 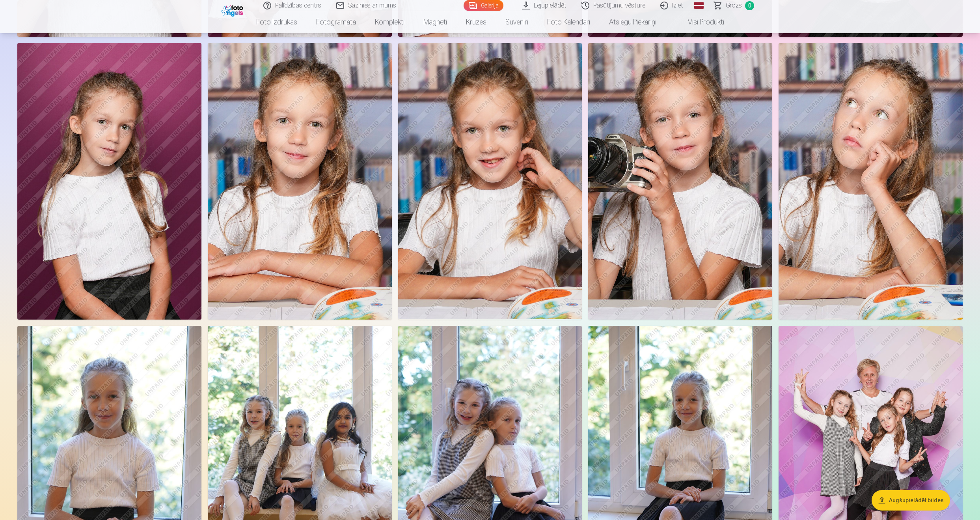 I want to click on span: Grozs, so click(x=734, y=6).